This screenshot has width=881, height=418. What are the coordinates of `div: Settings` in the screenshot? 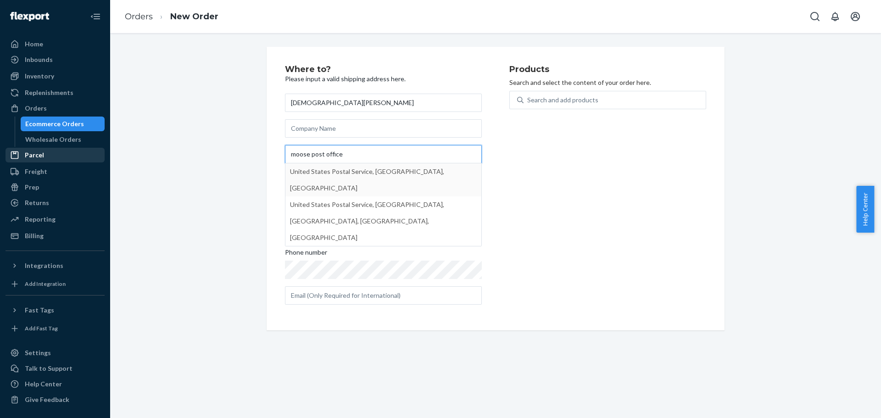 It's located at (38, 353).